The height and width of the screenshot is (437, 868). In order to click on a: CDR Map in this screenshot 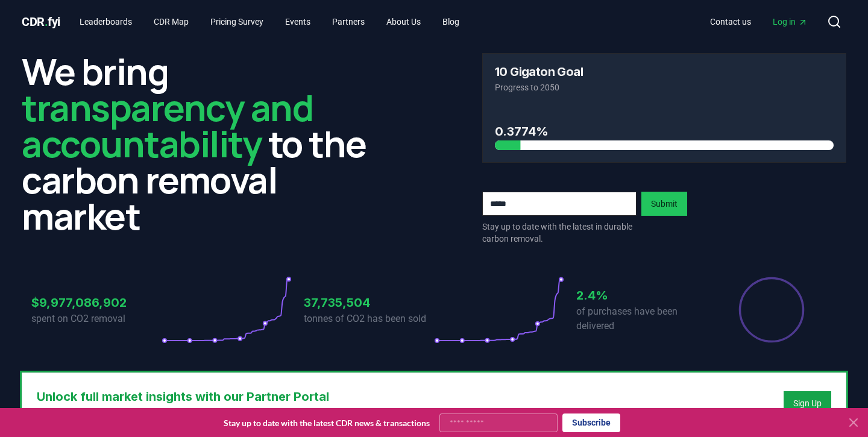, I will do `click(171, 21)`.